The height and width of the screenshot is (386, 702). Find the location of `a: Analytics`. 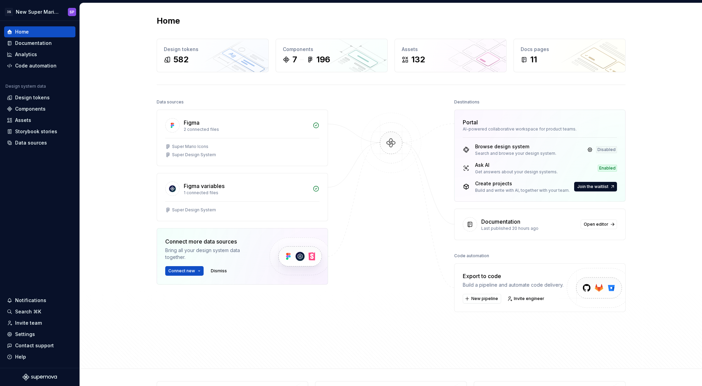

a: Analytics is located at coordinates (40, 54).